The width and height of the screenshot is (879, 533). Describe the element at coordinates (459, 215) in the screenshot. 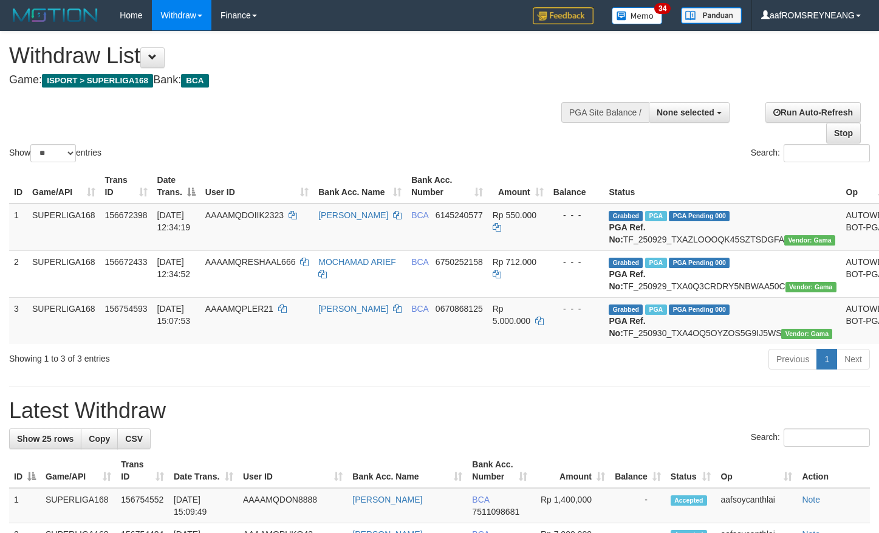

I see `span: Copy 6145240577 to clipboard` at that location.